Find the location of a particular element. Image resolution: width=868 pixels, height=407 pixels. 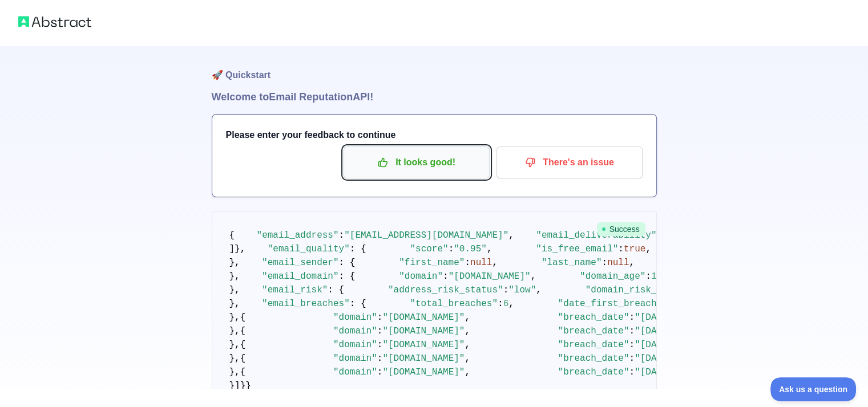

span: "domain_age" is located at coordinates (613, 277).